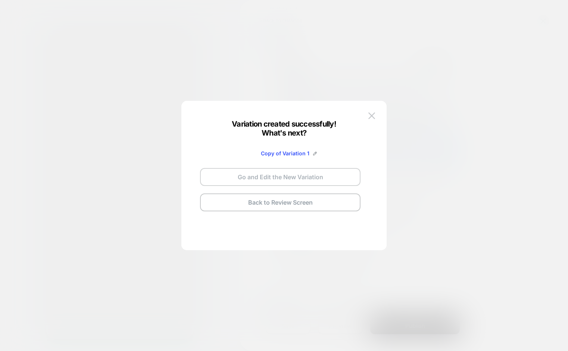  I want to click on img: edit, so click(315, 153).